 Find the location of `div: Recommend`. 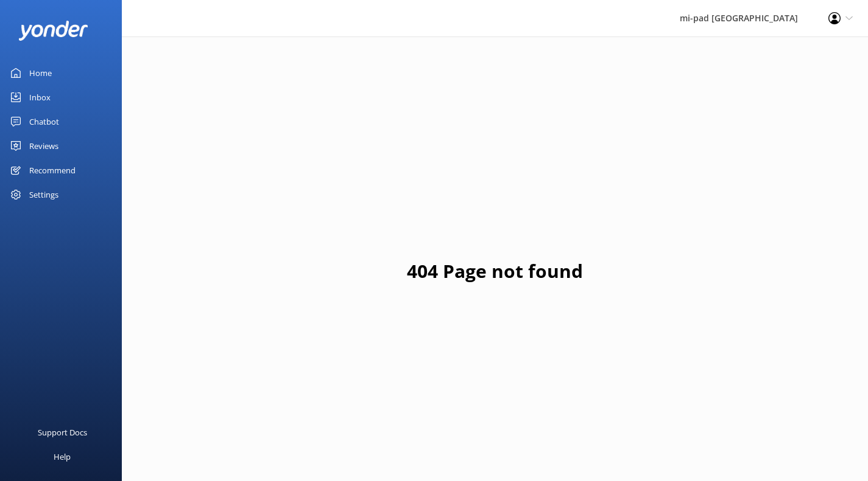

div: Recommend is located at coordinates (53, 170).